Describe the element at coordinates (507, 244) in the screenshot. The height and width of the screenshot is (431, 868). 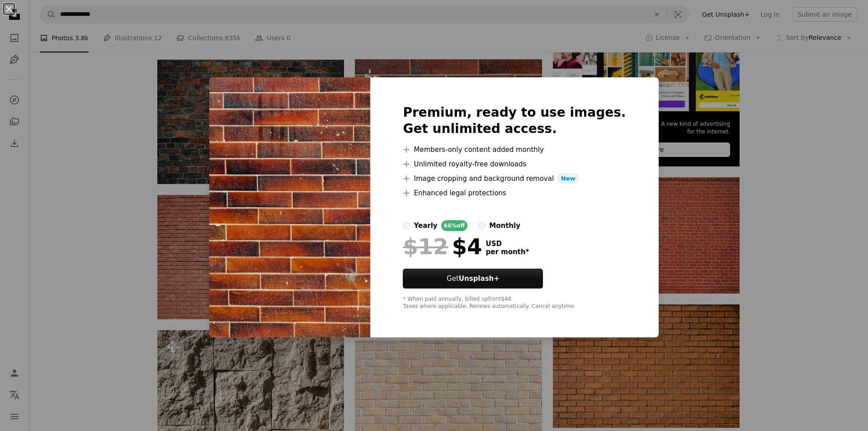
I see `span: USD` at that location.